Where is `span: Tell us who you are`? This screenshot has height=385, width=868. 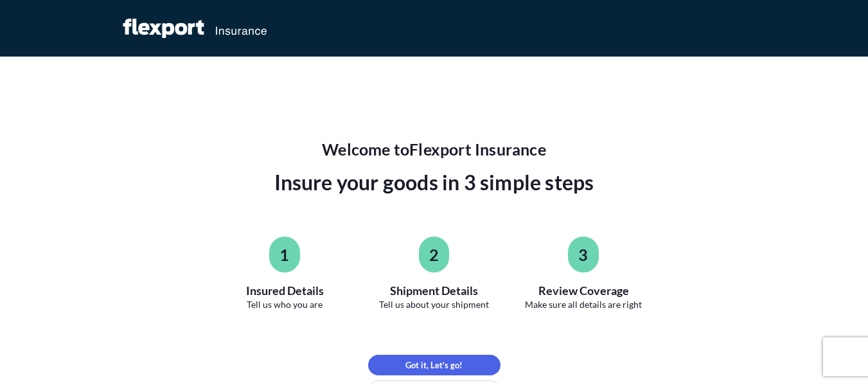
span: Tell us who you are is located at coordinates (285, 305).